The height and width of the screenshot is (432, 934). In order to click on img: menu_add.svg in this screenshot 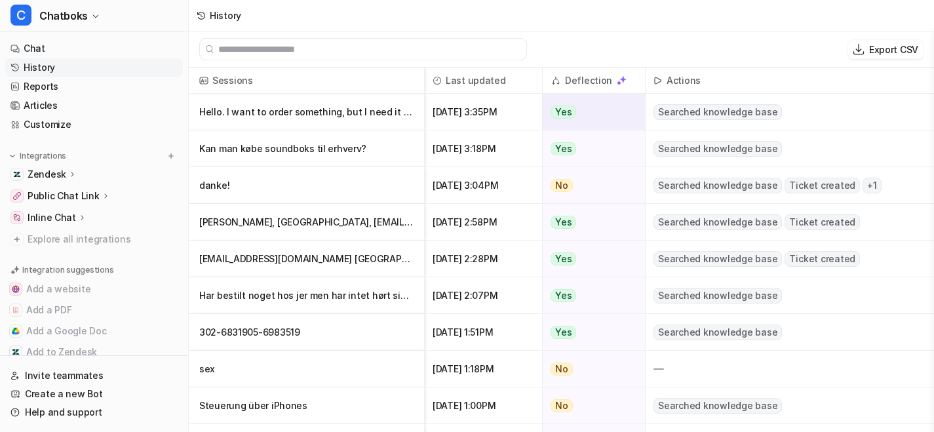, I will do `click(171, 156)`.